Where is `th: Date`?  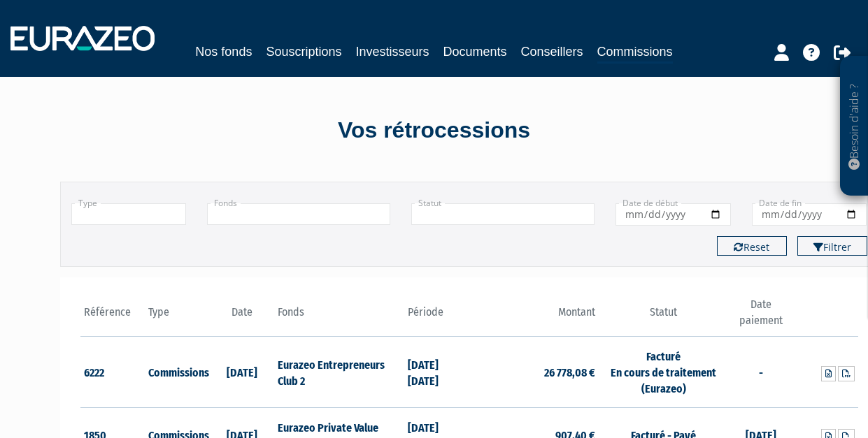 th: Date is located at coordinates (242, 317).